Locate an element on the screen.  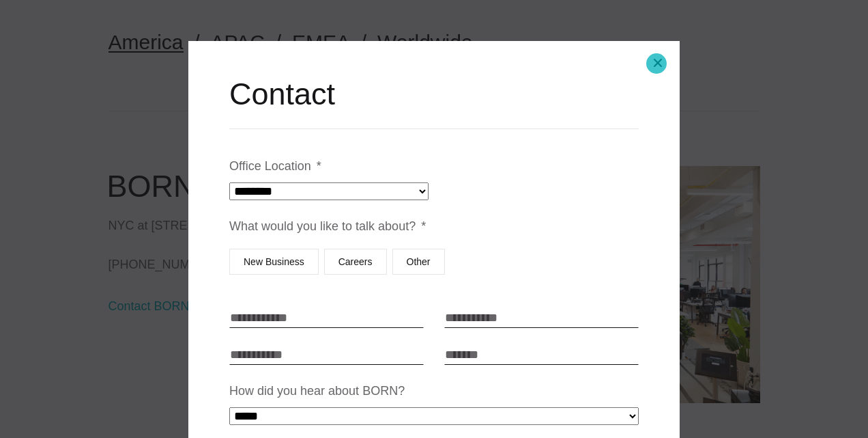
label: Other is located at coordinates (418, 261).